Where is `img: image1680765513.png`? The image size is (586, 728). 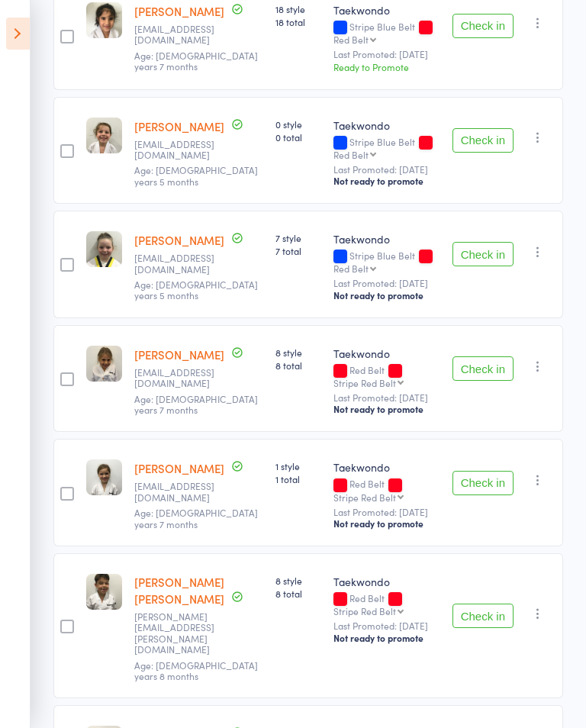 img: image1680765513.png is located at coordinates (104, 477).